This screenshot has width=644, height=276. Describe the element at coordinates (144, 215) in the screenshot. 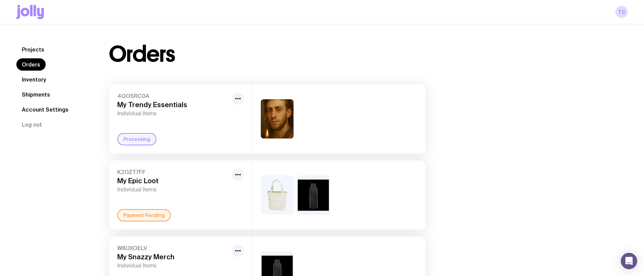

I see `div: Payment Pending` at that location.